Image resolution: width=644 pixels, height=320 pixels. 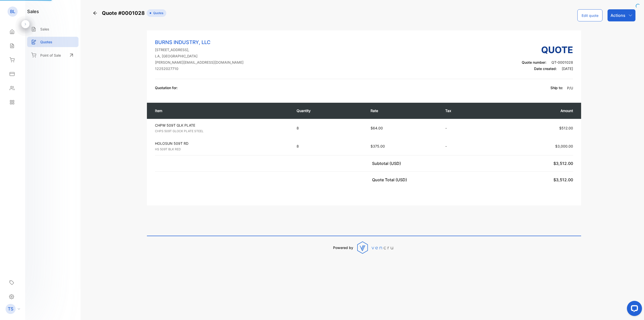 I want to click on p: Tax, so click(x=465, y=111).